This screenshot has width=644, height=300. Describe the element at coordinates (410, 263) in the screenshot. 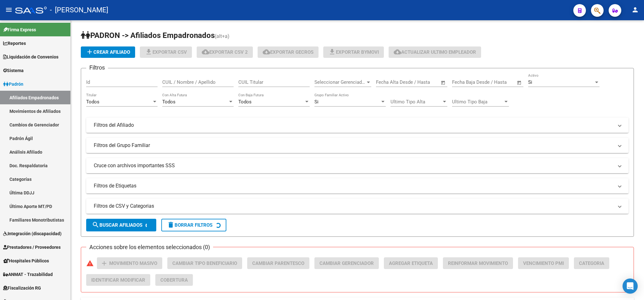

I see `button: Agregar Etiqueta` at that location.